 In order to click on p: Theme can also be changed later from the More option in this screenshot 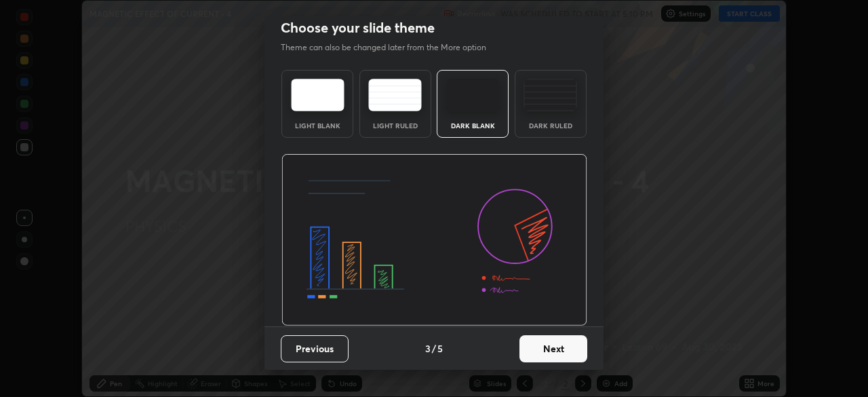, I will do `click(391, 47)`.